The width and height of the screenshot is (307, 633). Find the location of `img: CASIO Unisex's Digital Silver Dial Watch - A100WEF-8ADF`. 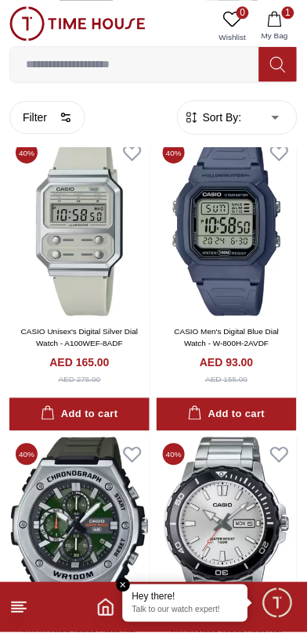

img: CASIO Unisex's Digital Silver Dial Watch - A100WEF-8ADF is located at coordinates (79, 225).